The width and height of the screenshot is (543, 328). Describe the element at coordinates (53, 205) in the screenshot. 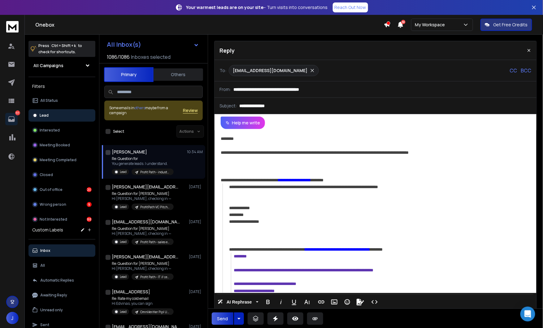

I see `p: Wrong person` at that location.